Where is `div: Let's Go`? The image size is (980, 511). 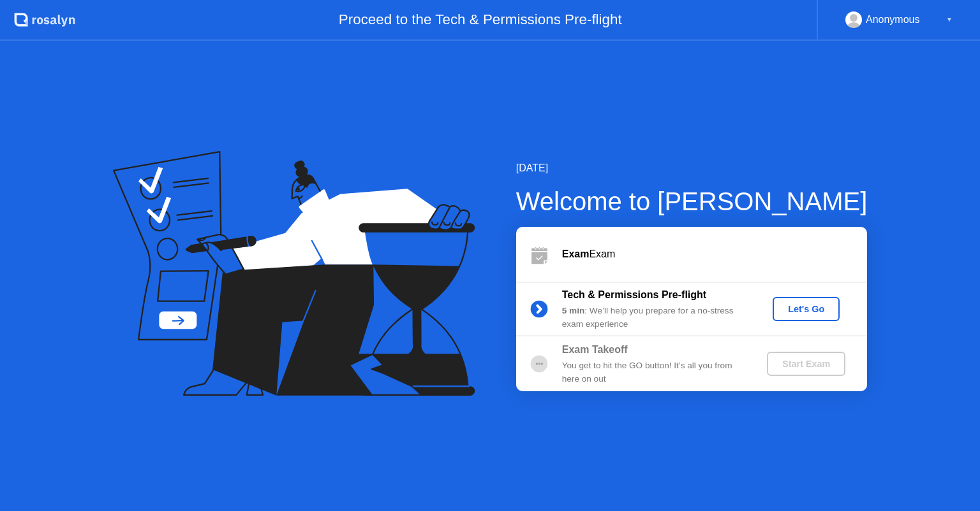 div: Let's Go is located at coordinates (806, 310).